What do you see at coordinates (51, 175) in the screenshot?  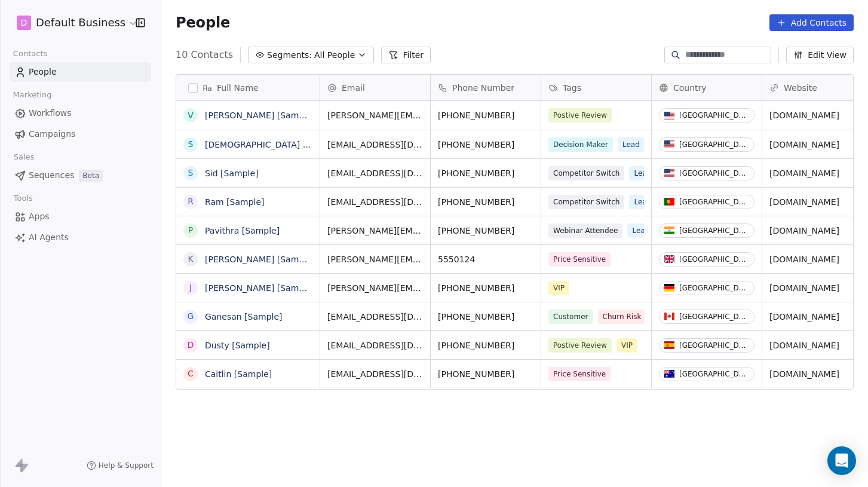 I see `span: Sequences` at bounding box center [51, 175].